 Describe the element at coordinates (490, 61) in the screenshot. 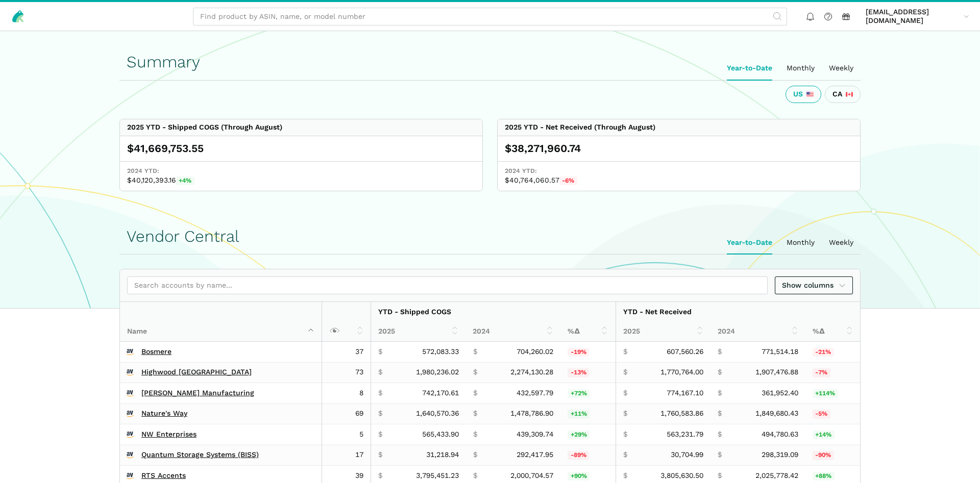

I see `h1: Summary` at that location.